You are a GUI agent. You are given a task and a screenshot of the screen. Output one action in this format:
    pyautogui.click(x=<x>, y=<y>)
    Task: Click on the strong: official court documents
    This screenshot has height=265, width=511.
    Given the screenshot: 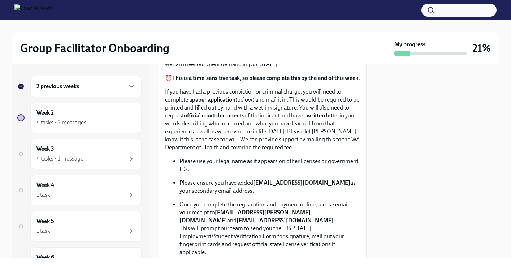 What is the action you would take?
    pyautogui.click(x=214, y=115)
    